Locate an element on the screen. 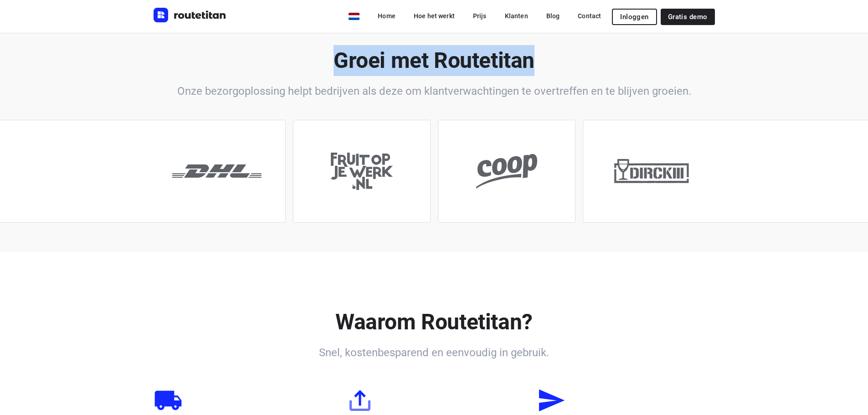 This screenshot has width=868, height=415. a: Home is located at coordinates (386, 16).